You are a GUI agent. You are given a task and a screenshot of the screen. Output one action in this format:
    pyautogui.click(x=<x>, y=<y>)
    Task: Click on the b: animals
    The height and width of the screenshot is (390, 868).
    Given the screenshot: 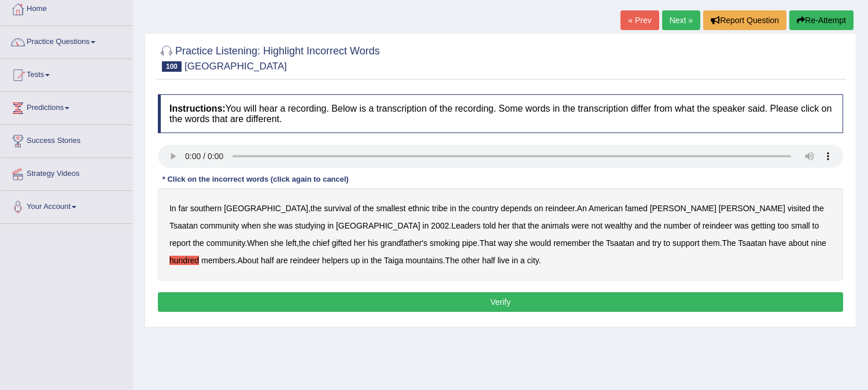 What is the action you would take?
    pyautogui.click(x=555, y=226)
    